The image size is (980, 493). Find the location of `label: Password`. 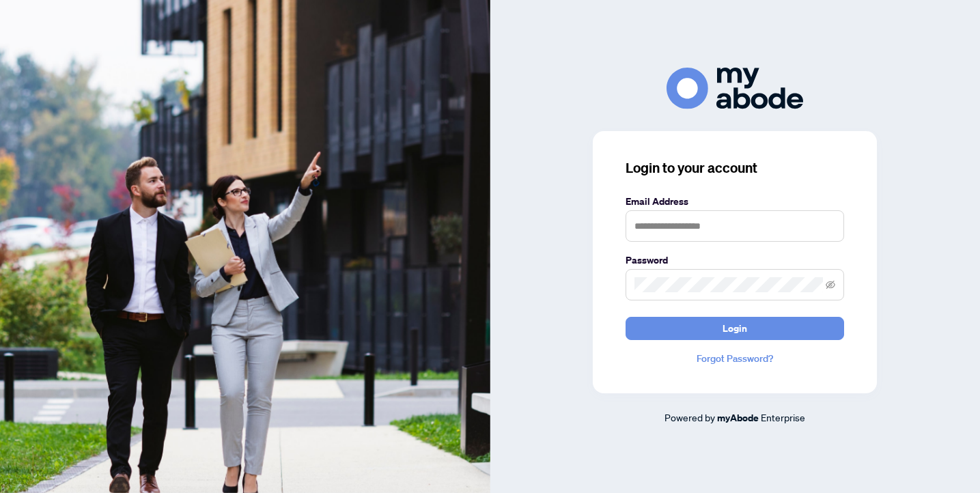

label: Password is located at coordinates (735, 260).